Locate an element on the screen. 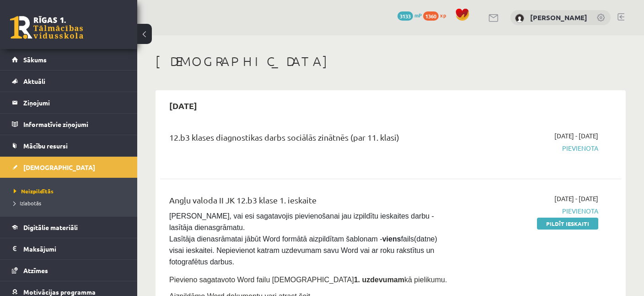 The image size is (644, 296). span: Atzīmes is located at coordinates (36, 270).